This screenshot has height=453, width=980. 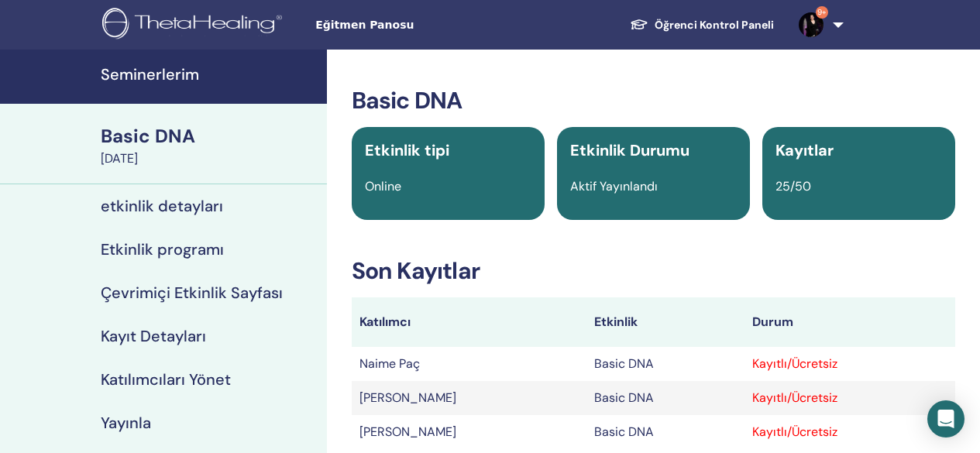 What do you see at coordinates (431, 25) in the screenshot?
I see `span: Eğitmen Panosu` at bounding box center [431, 25].